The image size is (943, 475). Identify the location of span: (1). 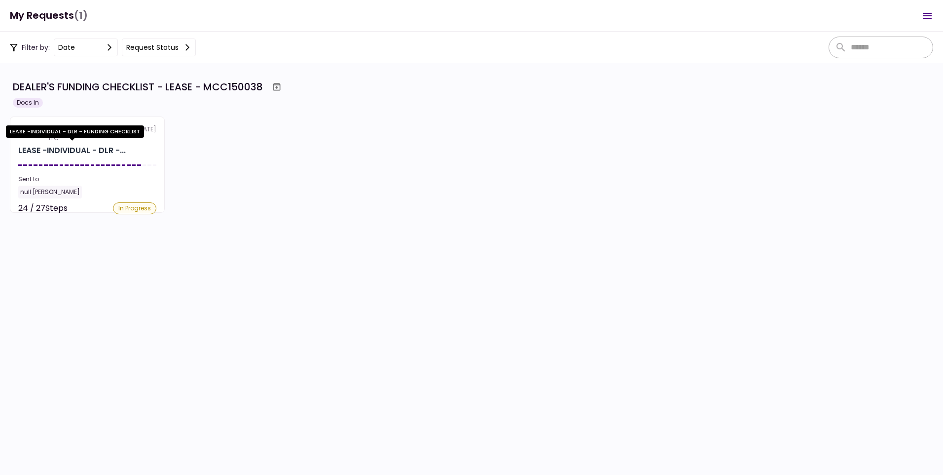
(81, 15).